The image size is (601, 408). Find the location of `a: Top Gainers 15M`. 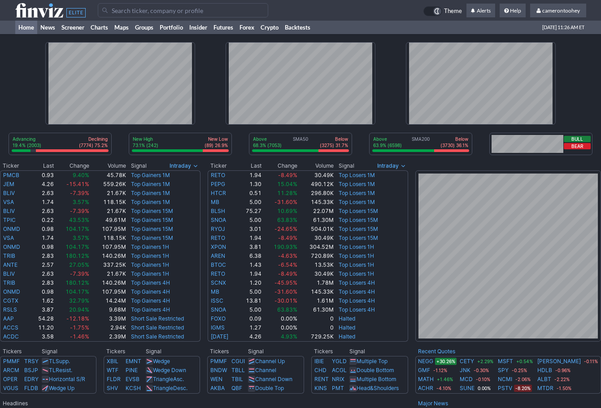

a: Top Gainers 15M is located at coordinates (152, 238).